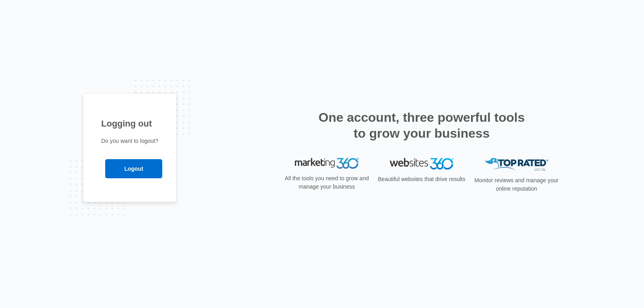 The image size is (644, 308). I want to click on h1: Logging out, so click(130, 124).